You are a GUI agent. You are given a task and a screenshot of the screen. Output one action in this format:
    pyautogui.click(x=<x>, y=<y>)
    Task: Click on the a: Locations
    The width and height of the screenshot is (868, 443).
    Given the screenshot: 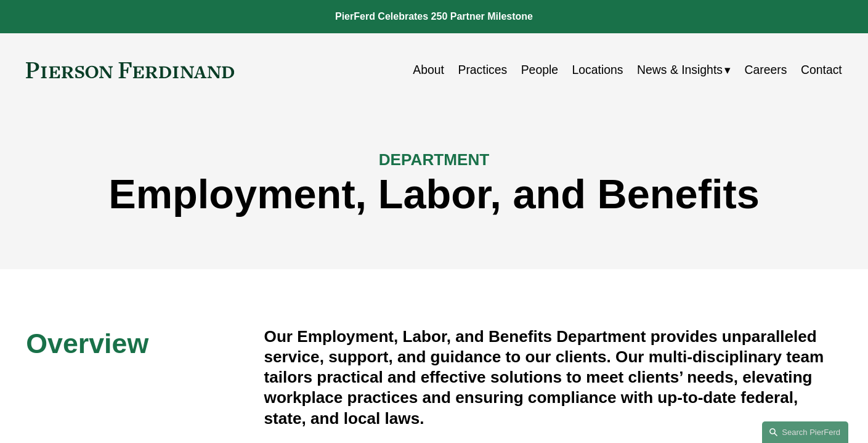 What is the action you would take?
    pyautogui.click(x=597, y=70)
    